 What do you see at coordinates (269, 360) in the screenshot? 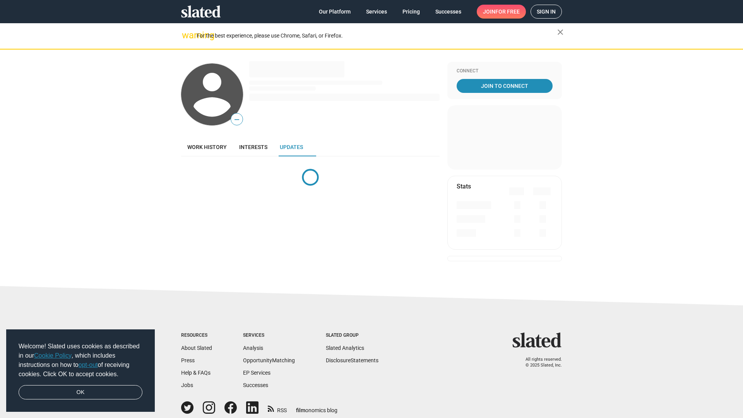
I see `a: OpportunityMatching` at bounding box center [269, 360].